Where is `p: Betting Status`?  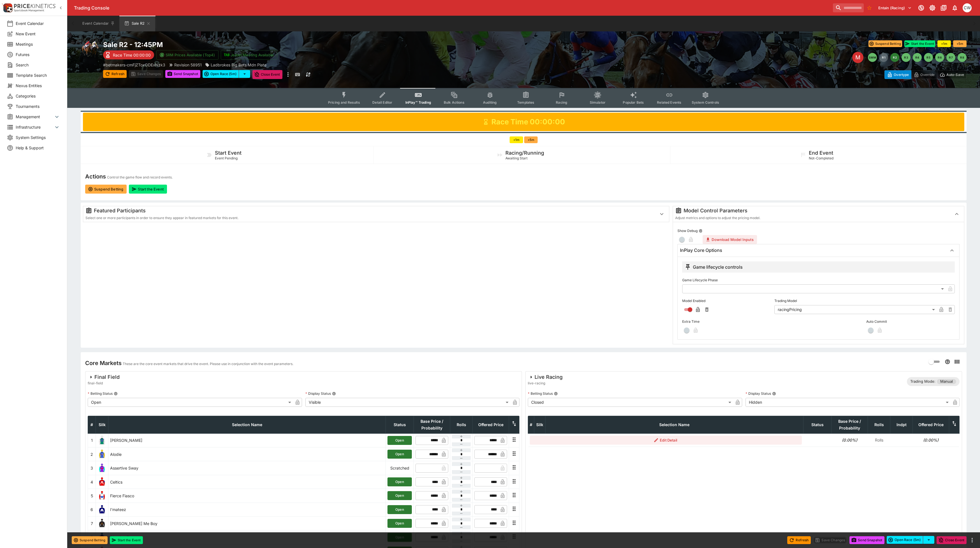
p: Betting Status is located at coordinates (100, 393).